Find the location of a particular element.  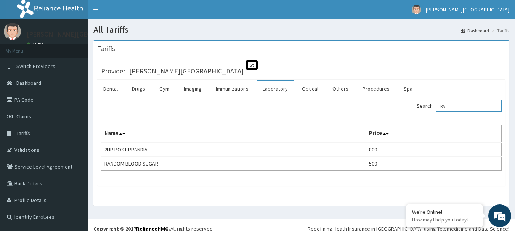

a: Gym is located at coordinates (164, 89).